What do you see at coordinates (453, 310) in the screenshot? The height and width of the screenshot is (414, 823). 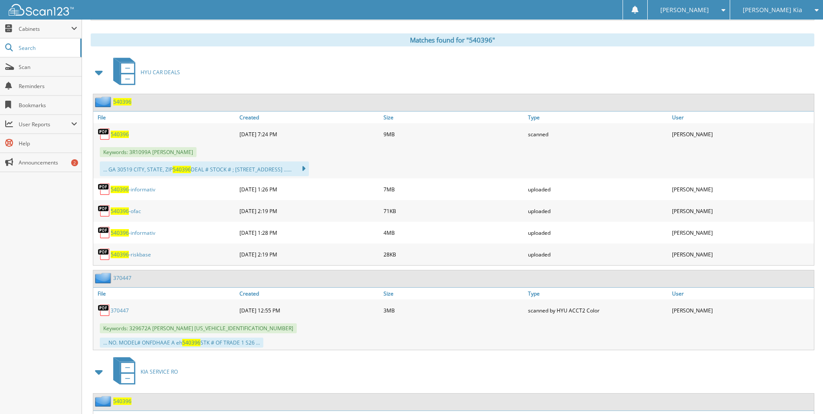 I see `div: 3MB` at bounding box center [453, 310].